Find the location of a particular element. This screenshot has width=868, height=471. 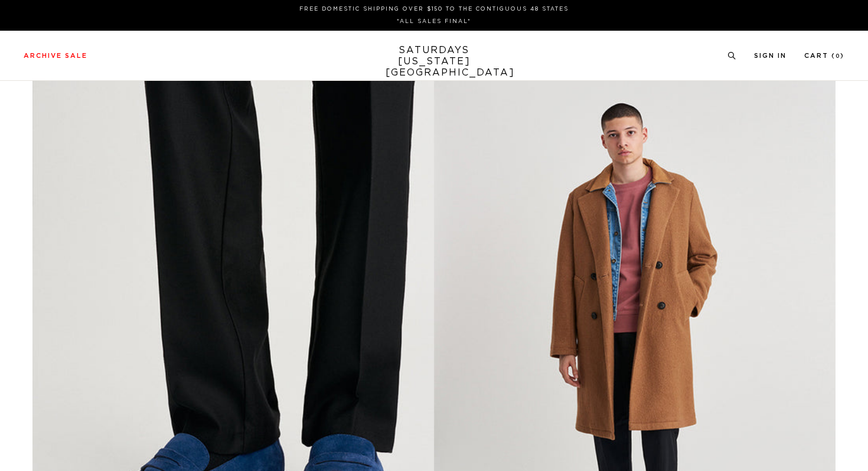

p: *ALL SALES FINAL* is located at coordinates (434, 21).